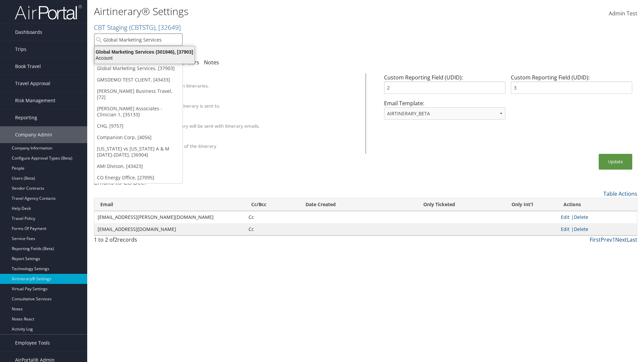  I want to click on span: Company Admin, so click(34, 135).